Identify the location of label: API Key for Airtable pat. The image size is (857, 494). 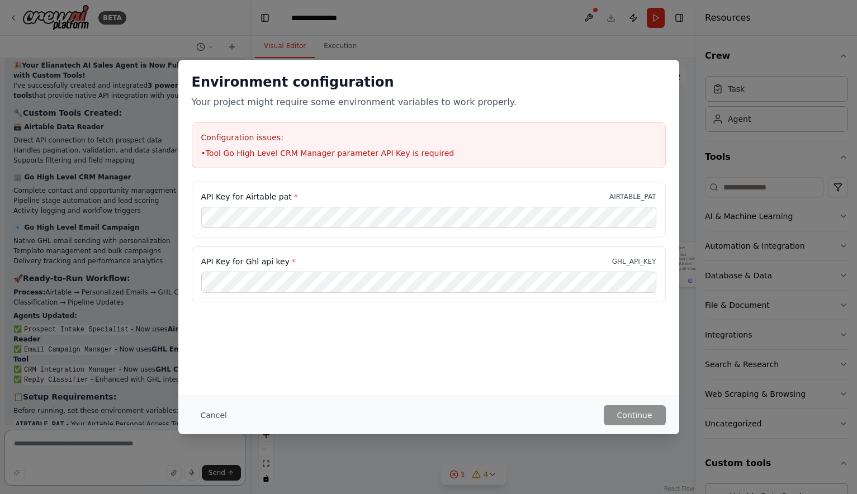
(249, 197).